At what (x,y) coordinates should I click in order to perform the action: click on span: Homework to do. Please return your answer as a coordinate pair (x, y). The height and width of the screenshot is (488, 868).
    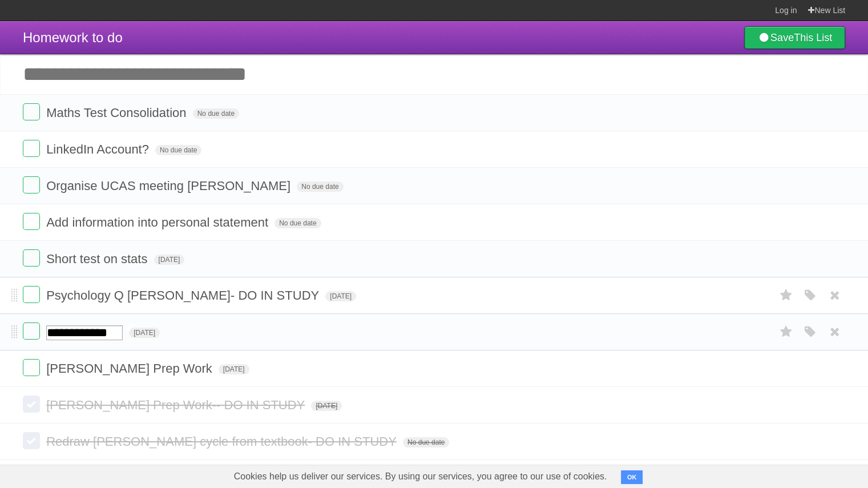
    Looking at the image, I should click on (72, 37).